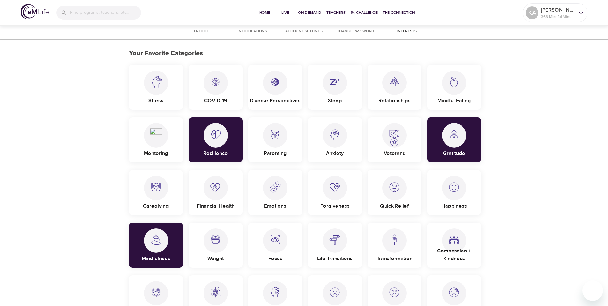 The width and height of the screenshot is (608, 306). Describe the element at coordinates (309, 12) in the screenshot. I see `span: On-Demand` at that location.